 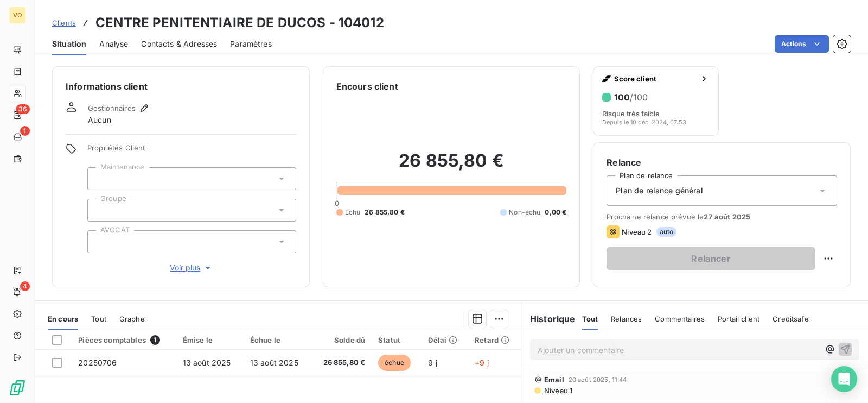 What do you see at coordinates (554, 379) in the screenshot?
I see `span: Email` at bounding box center [554, 379].